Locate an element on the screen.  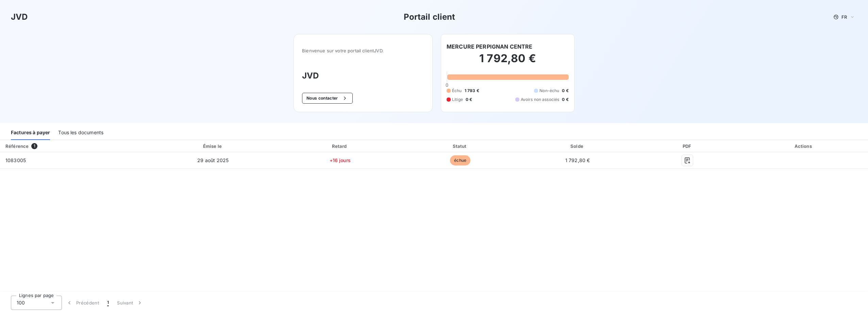
div: Référence is located at coordinates (17, 146).